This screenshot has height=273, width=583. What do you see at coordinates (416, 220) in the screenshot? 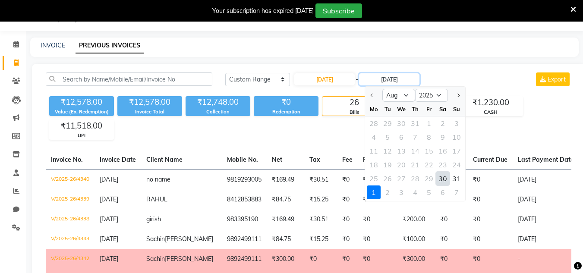
I see `td: ₹200.00` at bounding box center [416, 220].